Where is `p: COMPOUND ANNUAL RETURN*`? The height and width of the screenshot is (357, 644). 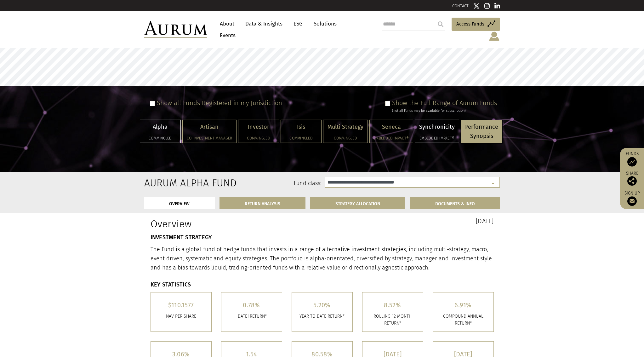
p: COMPOUND ANNUAL RETURN* is located at coordinates (463, 320).